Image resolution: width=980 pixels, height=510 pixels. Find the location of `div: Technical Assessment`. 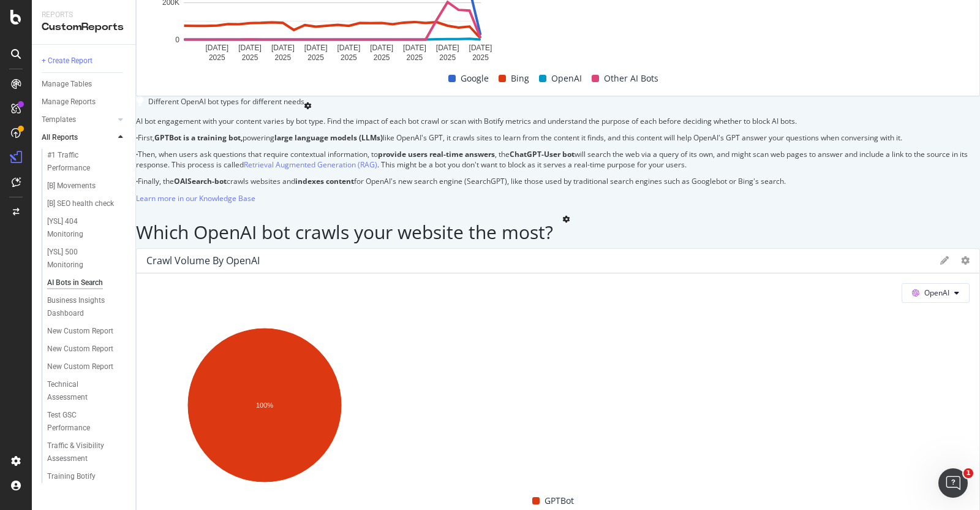

div: Technical Assessment is located at coordinates (81, 391).